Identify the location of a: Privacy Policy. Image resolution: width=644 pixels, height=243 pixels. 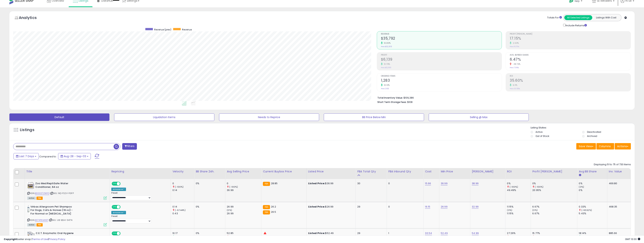
(57, 239).